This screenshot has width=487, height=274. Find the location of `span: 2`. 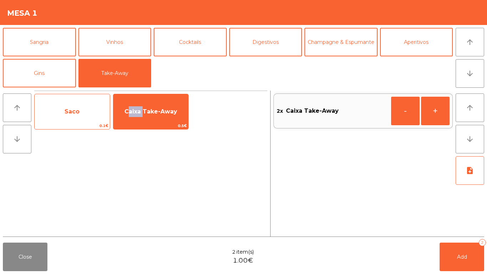

span: 2 is located at coordinates (234, 252).